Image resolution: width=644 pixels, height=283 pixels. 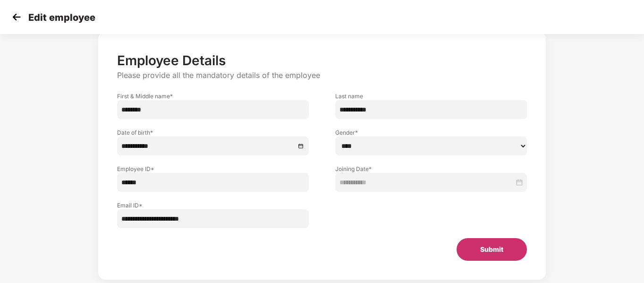 What do you see at coordinates (321, 75) in the screenshot?
I see `p: Please provide all the mandatory details of the employee` at bounding box center [321, 75].